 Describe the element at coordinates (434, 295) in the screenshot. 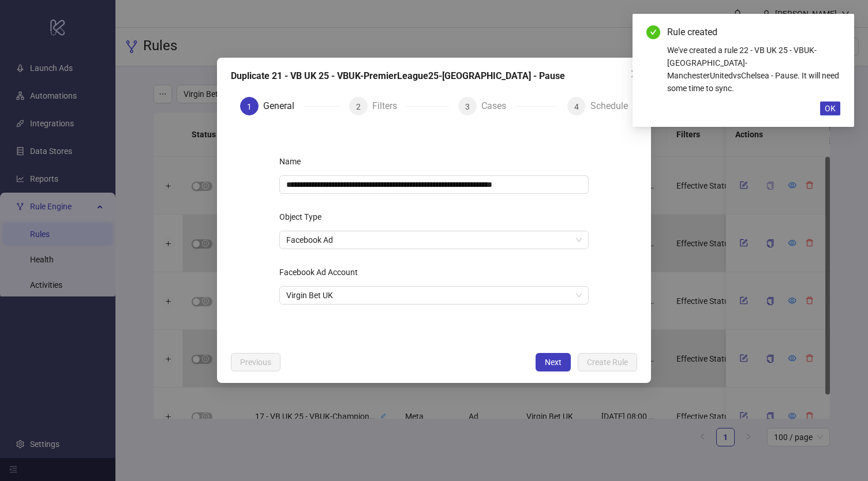

I see `span: Virgin Bet UK` at that location.